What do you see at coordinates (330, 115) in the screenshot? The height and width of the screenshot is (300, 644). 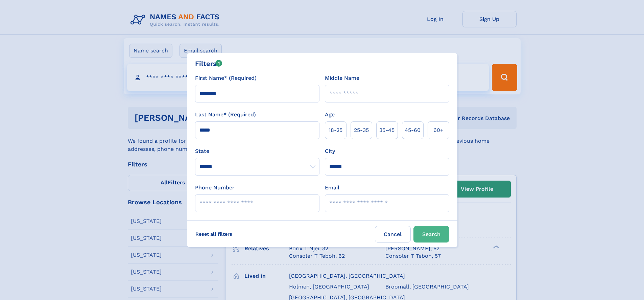 I see `label: Age` at bounding box center [330, 115].